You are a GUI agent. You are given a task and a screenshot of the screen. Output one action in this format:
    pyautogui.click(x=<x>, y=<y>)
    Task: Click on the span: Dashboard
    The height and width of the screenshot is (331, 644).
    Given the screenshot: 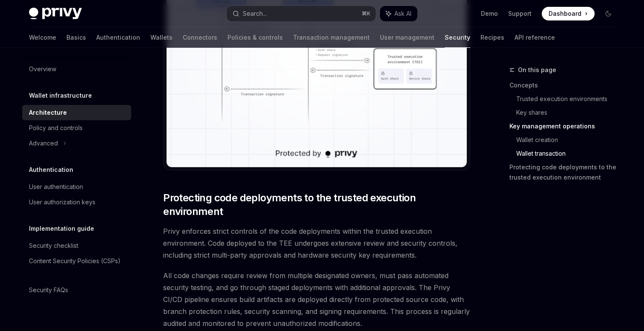 What is the action you would take?
    pyautogui.click(x=565, y=14)
    